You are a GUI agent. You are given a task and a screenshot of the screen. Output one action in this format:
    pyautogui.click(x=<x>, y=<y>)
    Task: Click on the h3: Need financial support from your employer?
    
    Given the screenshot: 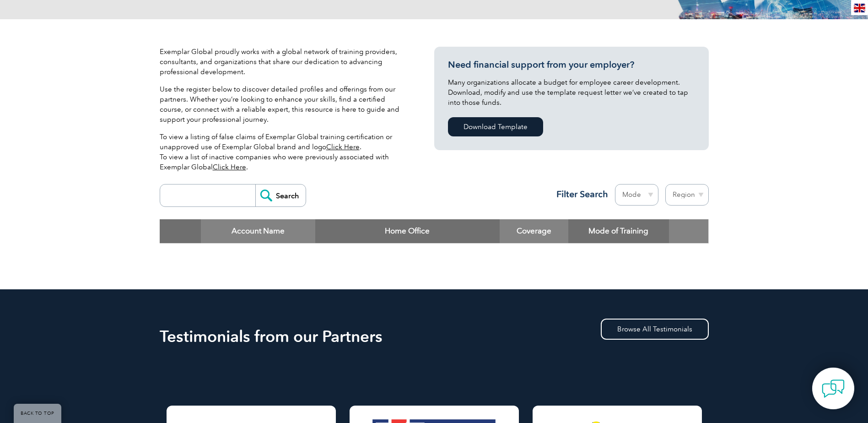 What is the action you would take?
    pyautogui.click(x=572, y=65)
    